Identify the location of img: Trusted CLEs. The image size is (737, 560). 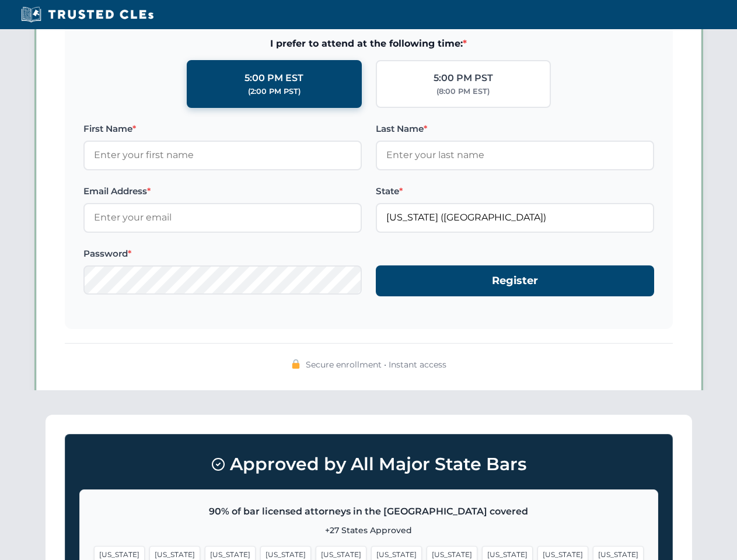
(87, 15).